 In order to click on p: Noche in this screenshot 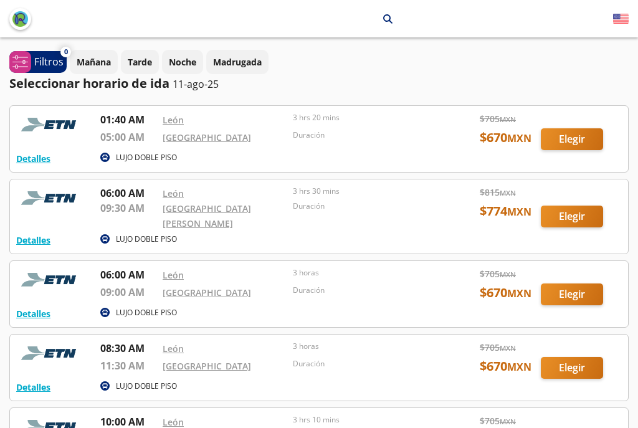, I will do `click(183, 62)`.